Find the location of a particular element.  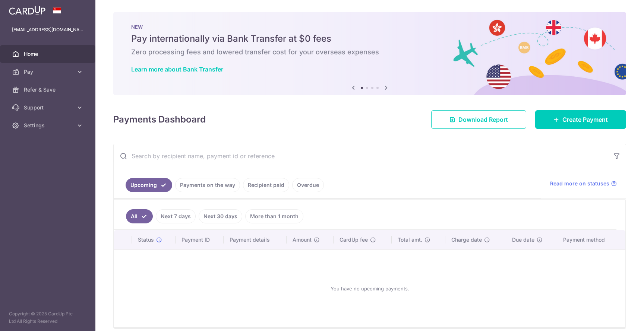

a: More than 1 month is located at coordinates (274, 217).